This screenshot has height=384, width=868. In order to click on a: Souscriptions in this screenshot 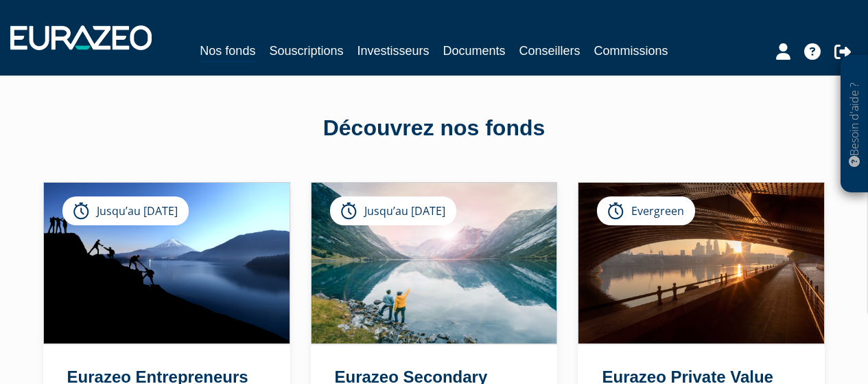, I will do `click(307, 51)`.